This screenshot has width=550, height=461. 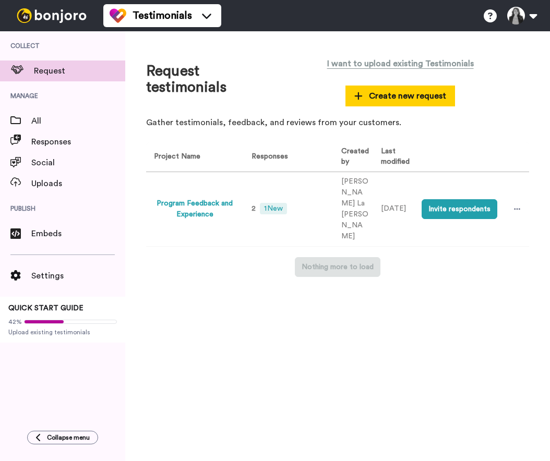 I want to click on span: QUICK START GUIDE, so click(x=46, y=309).